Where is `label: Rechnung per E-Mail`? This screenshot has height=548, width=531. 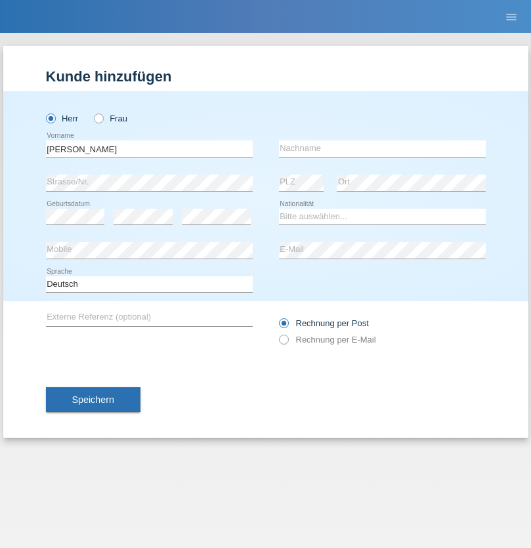
label: Rechnung per E-Mail is located at coordinates (327, 339).